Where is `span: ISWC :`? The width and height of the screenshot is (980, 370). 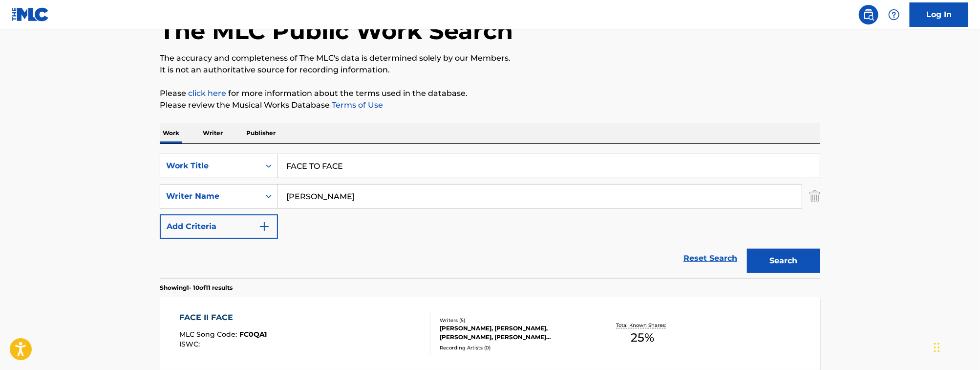
span: ISWC : is located at coordinates (191, 344).